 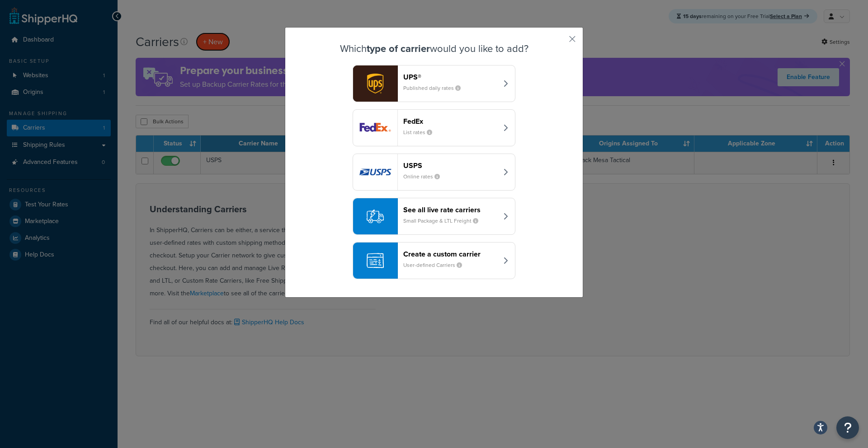 What do you see at coordinates (434, 128) in the screenshot?
I see `button: fedEx logoFedExList rates` at bounding box center [434, 128].